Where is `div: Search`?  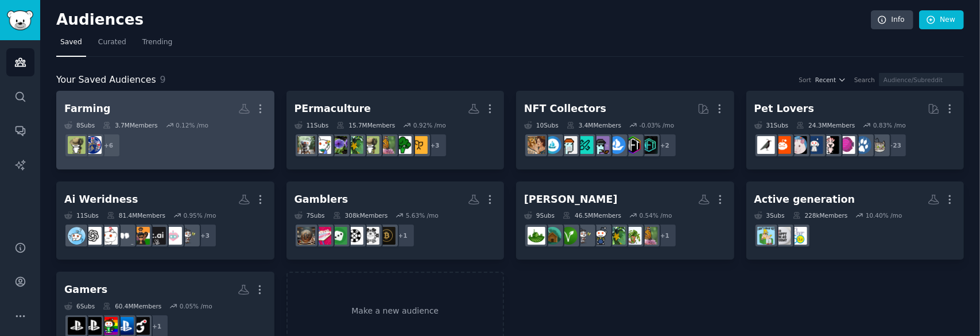
div: Search is located at coordinates (865, 80).